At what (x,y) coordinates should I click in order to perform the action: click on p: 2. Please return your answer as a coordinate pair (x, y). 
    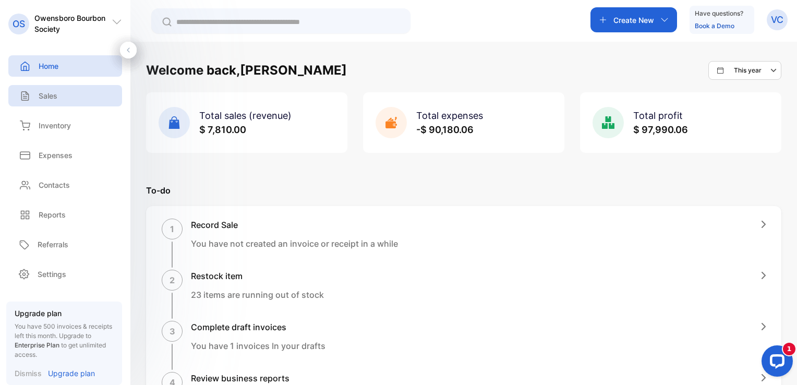
    Looking at the image, I should click on (172, 280).